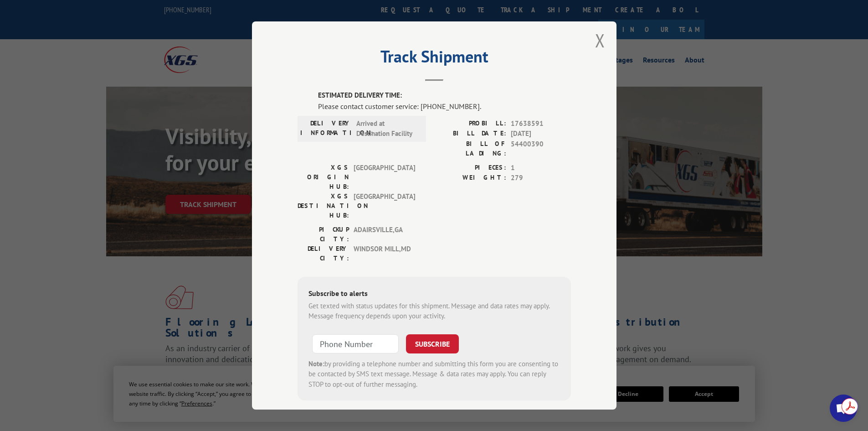 The width and height of the screenshot is (868, 431). Describe the element at coordinates (470, 133) in the screenshot. I see `label: BILL DATE:` at that location.